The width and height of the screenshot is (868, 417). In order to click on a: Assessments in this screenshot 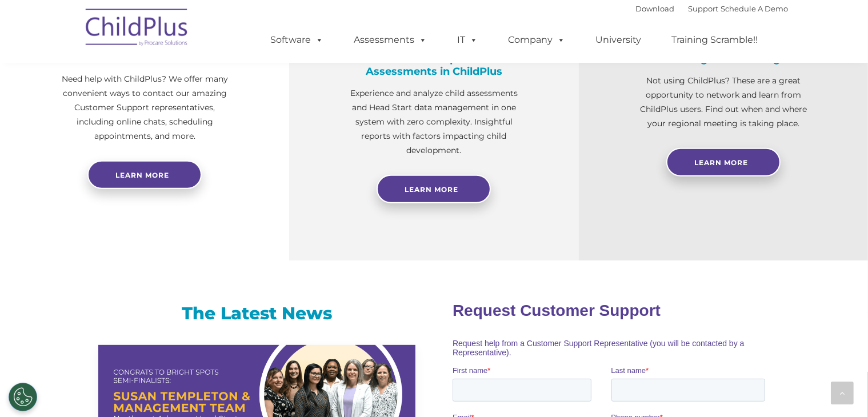, I will do `click(391, 40)`.